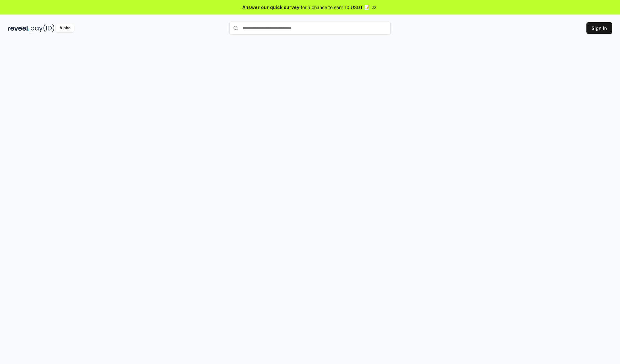  What do you see at coordinates (335, 7) in the screenshot?
I see `span: for a chance to earn 10 USDT 📝` at bounding box center [335, 7].